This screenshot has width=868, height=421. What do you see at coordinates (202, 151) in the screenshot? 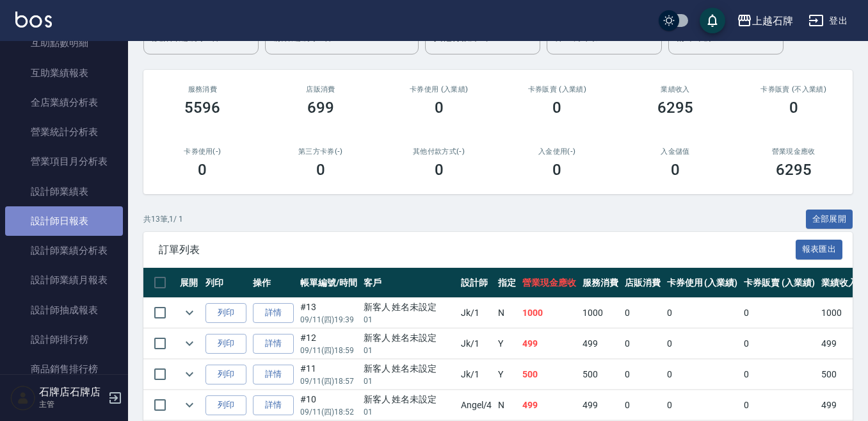
I see `h2: 卡券使用(-)` at bounding box center [202, 151].